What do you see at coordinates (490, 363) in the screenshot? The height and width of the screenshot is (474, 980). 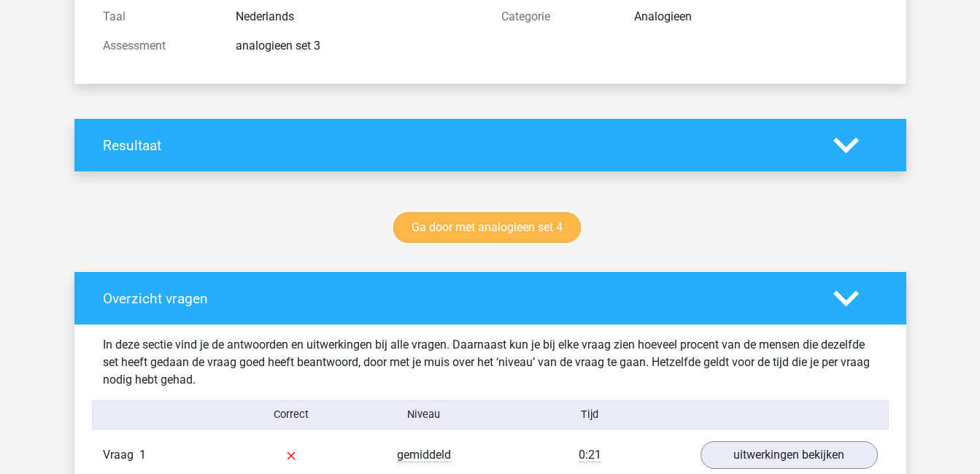 I see `div: In deze sectie vind je de antwoorden en uitwerkingen bij alle vragen. Daarnaast kun je bij elke v...` at bounding box center [490, 363].